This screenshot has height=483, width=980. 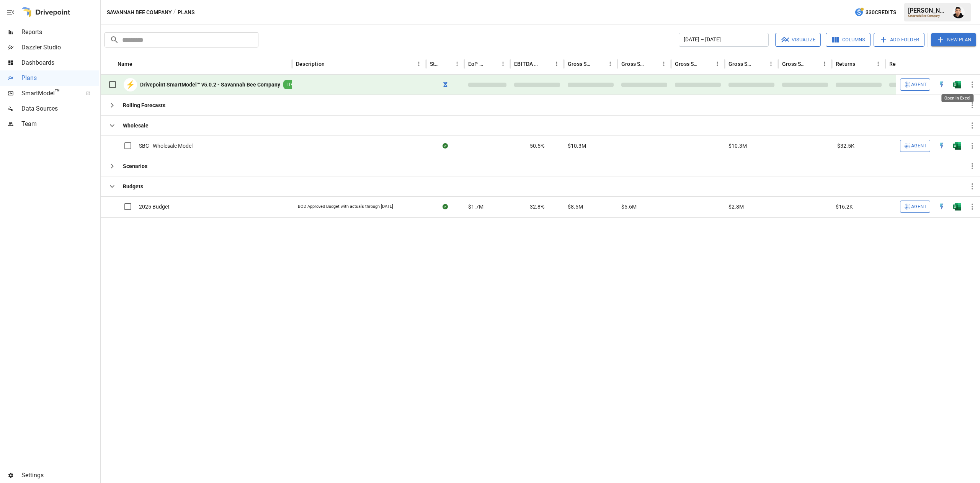 What do you see at coordinates (60, 475) in the screenshot?
I see `span: Settings` at bounding box center [60, 475].